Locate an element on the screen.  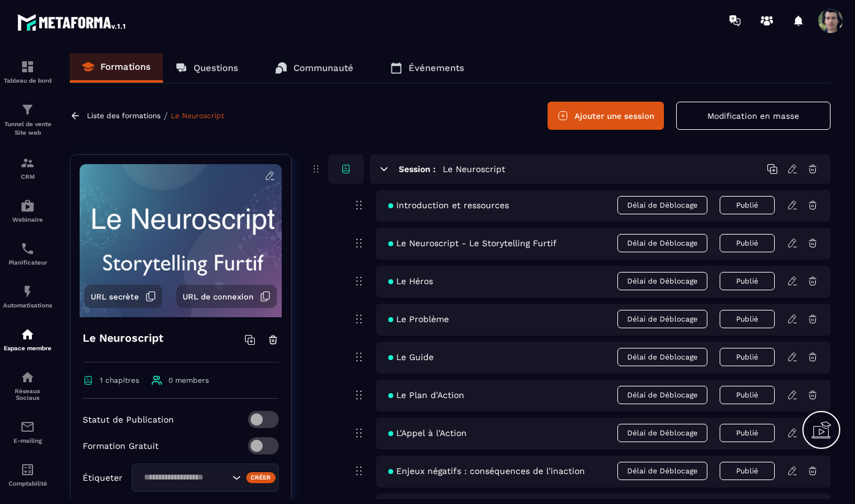
p: E-mailing is located at coordinates (28, 440).